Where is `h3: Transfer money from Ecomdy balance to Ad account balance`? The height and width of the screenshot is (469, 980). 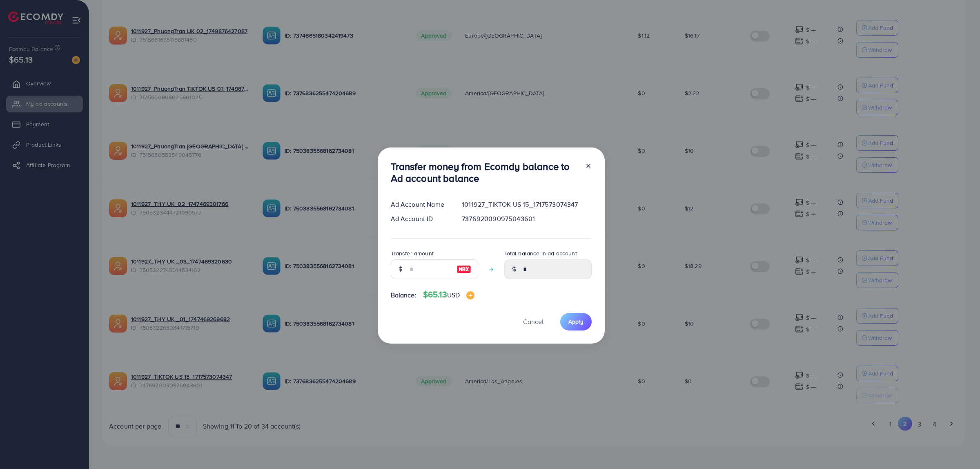 h3: Transfer money from Ecomdy balance to Ad account balance is located at coordinates (485, 173).